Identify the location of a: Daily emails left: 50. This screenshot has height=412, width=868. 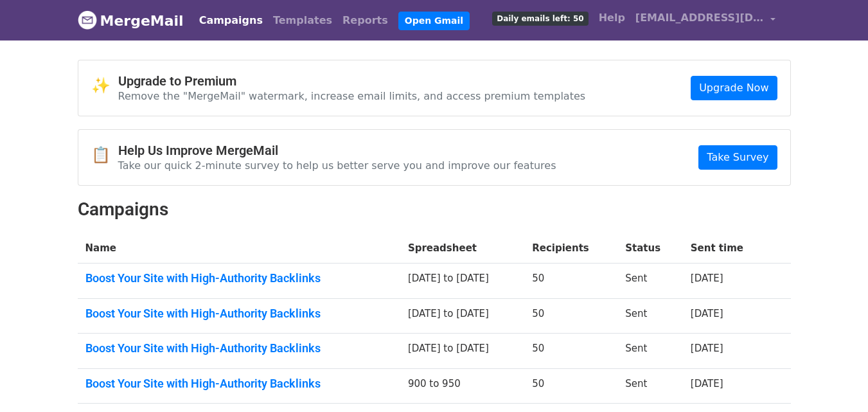
(539, 18).